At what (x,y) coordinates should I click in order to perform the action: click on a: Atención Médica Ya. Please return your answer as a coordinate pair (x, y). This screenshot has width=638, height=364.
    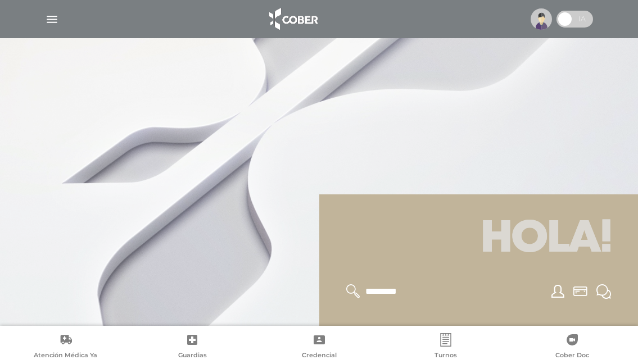
    Looking at the image, I should click on (65, 347).